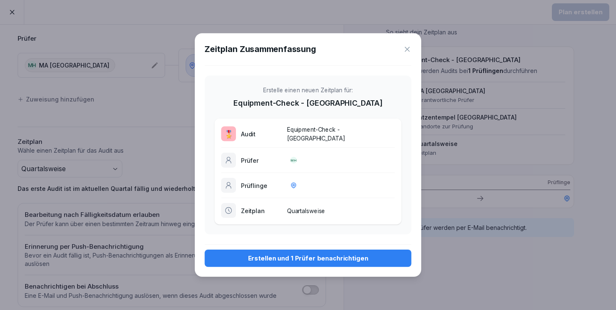 Image resolution: width=616 pixels, height=310 pixels. I want to click on p: Prüfer, so click(261, 160).